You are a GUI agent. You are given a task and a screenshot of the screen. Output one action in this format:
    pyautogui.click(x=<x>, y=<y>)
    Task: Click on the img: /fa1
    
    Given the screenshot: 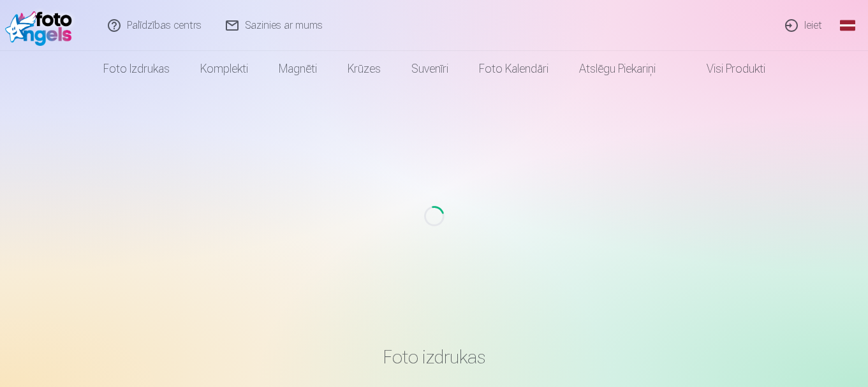 What is the action you would take?
    pyautogui.click(x=41, y=25)
    